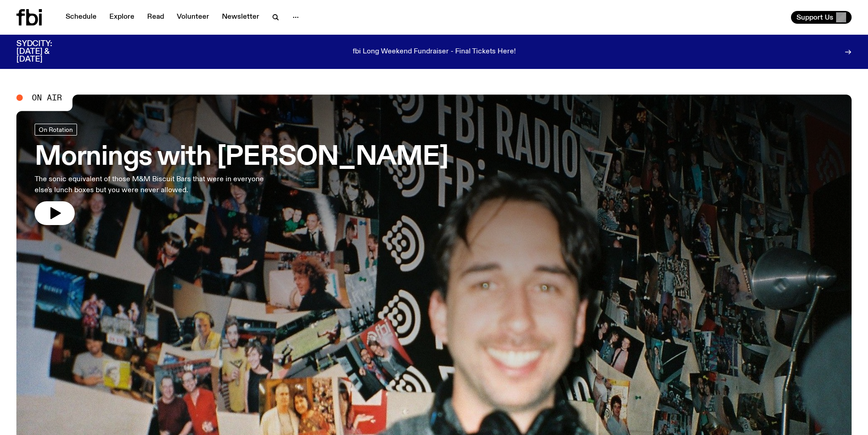 The image size is (868, 435). Describe the element at coordinates (435, 52) in the screenshot. I see `p: fbi Long Weekend Fundraiser - Final Tickets Here!` at that location.